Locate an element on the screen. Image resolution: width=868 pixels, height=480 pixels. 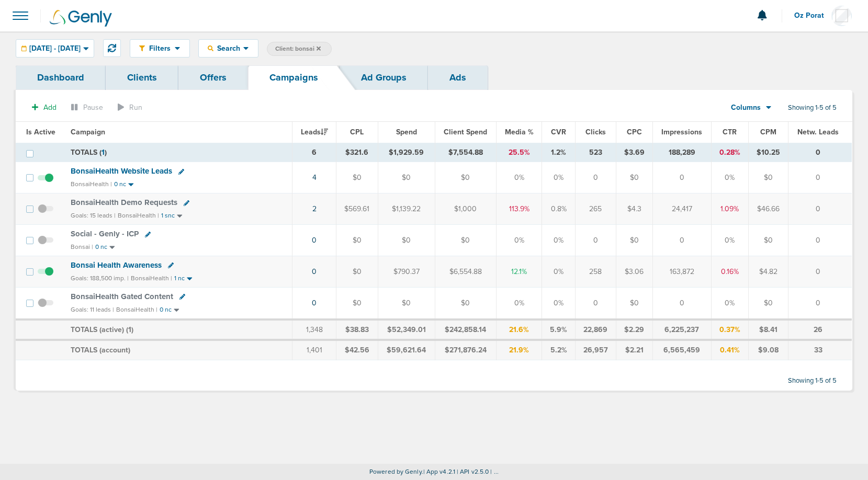
span: Impressions is located at coordinates (682, 132).